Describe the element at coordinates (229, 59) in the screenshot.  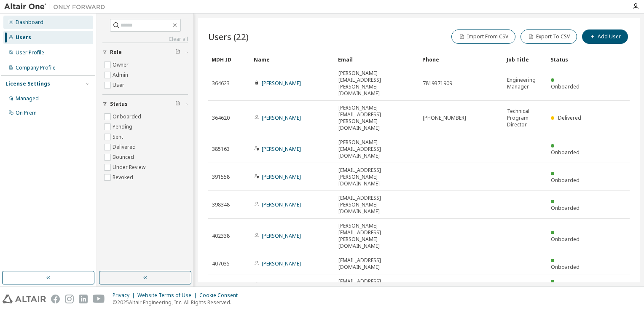
I see `div: MDH ID` at that location.